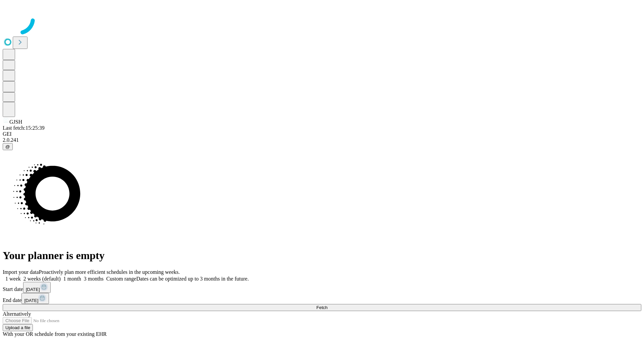 The image size is (644, 362). What do you see at coordinates (17, 314) in the screenshot?
I see `span: Alternatively` at bounding box center [17, 314].